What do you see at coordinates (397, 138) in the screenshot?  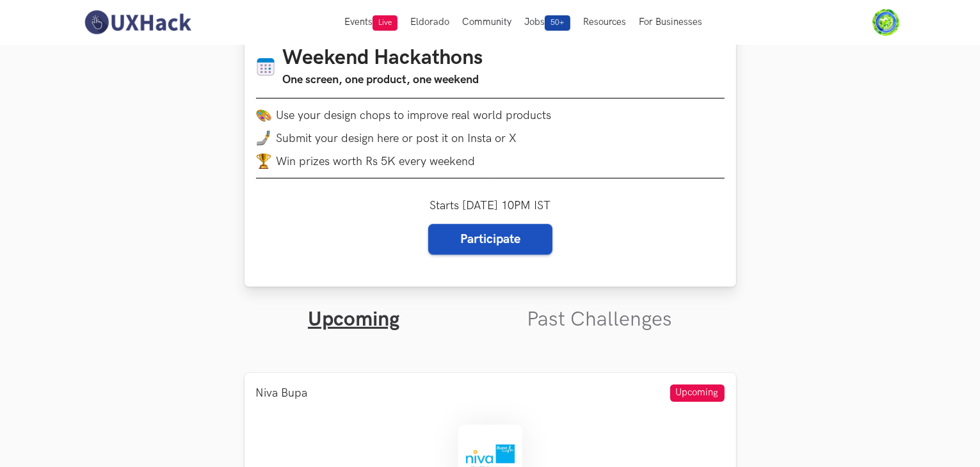 I see `span: Submit your design here or post it on Insta or X` at bounding box center [397, 138].